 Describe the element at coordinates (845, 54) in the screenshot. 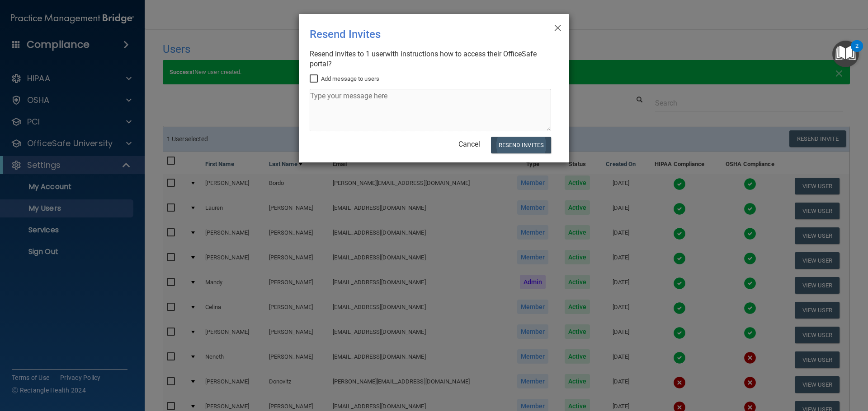

I see `button: Open Resource Center, 2 new notifications` at that location.